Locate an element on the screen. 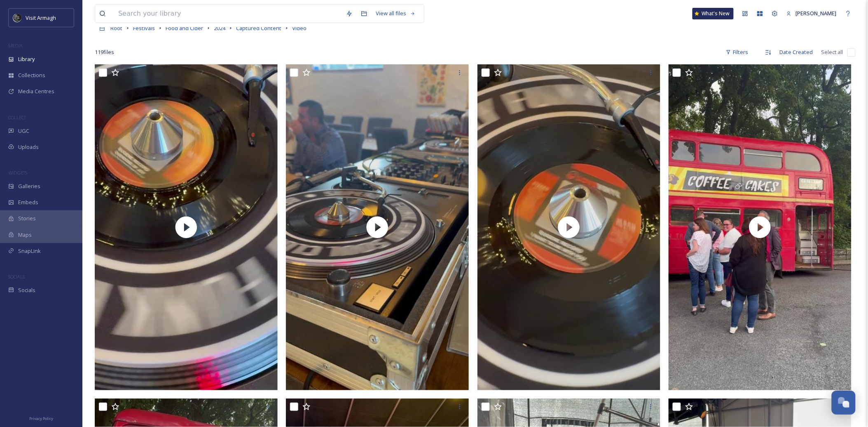  span: Visit Armagh is located at coordinates (41, 18).